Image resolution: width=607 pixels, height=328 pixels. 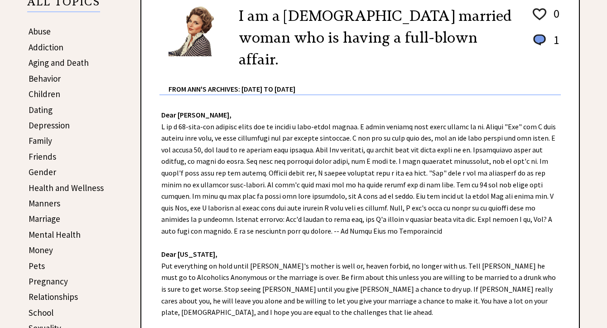 I want to click on a: Children, so click(x=44, y=94).